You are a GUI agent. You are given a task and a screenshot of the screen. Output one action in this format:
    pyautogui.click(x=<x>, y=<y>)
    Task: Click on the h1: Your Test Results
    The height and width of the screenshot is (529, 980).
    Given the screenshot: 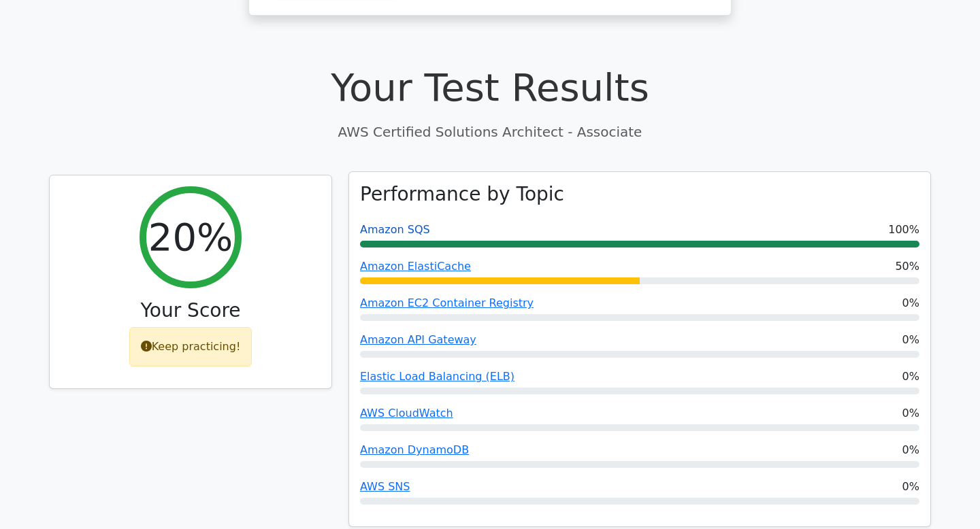 What is the action you would take?
    pyautogui.click(x=490, y=87)
    